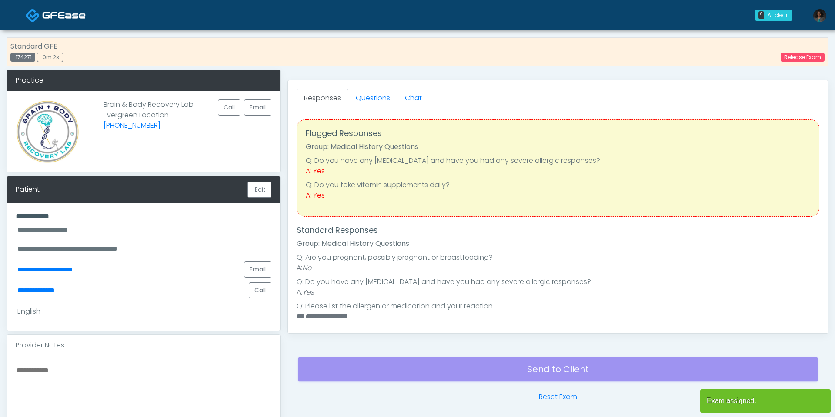 The image size is (835, 417). What do you see at coordinates (259, 190) in the screenshot?
I see `button: Edit` at bounding box center [259, 190].